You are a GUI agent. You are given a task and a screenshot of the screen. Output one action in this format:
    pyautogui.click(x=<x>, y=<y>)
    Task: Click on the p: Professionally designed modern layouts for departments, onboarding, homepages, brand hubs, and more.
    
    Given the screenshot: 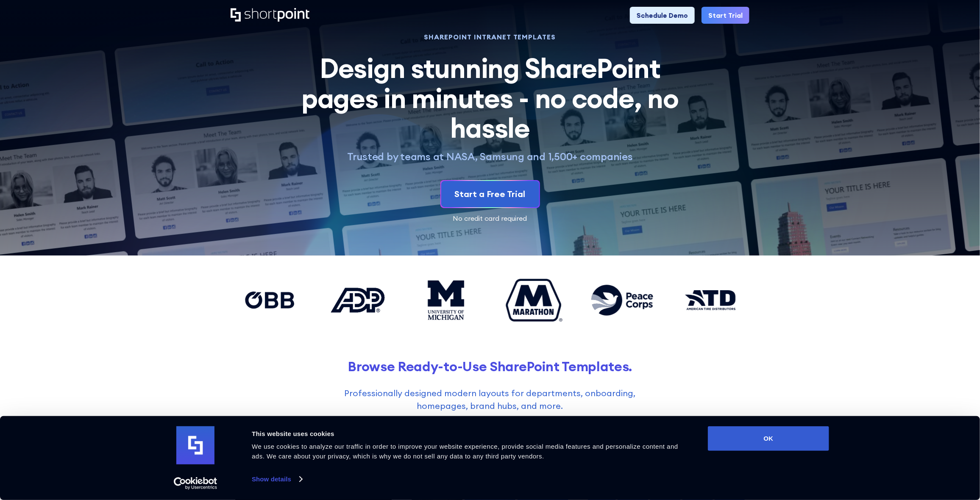 What is the action you would take?
    pyautogui.click(x=490, y=400)
    